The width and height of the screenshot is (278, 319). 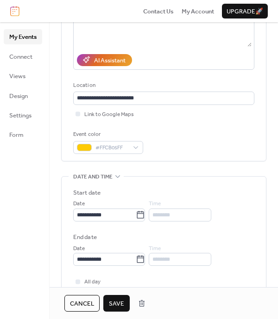 What do you see at coordinates (16, 135) in the screenshot?
I see `span: Form` at bounding box center [16, 135].